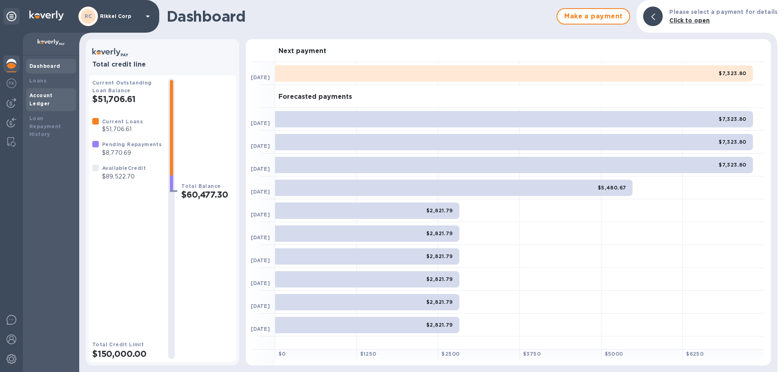 The image size is (784, 372). I want to click on p: $8,770.69, so click(132, 153).